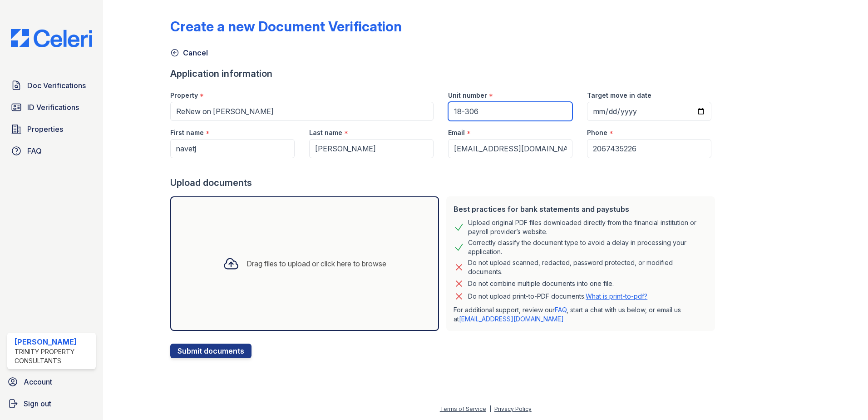  I want to click on span: Doc Verifications, so click(56, 85).